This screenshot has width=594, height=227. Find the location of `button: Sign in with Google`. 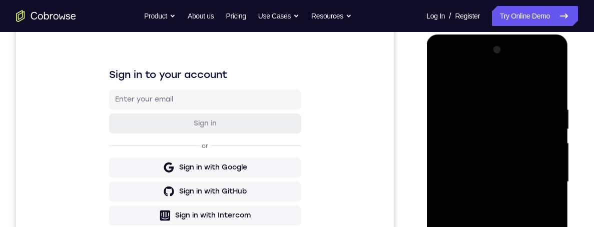

button: Sign in with Google is located at coordinates (189, 169).